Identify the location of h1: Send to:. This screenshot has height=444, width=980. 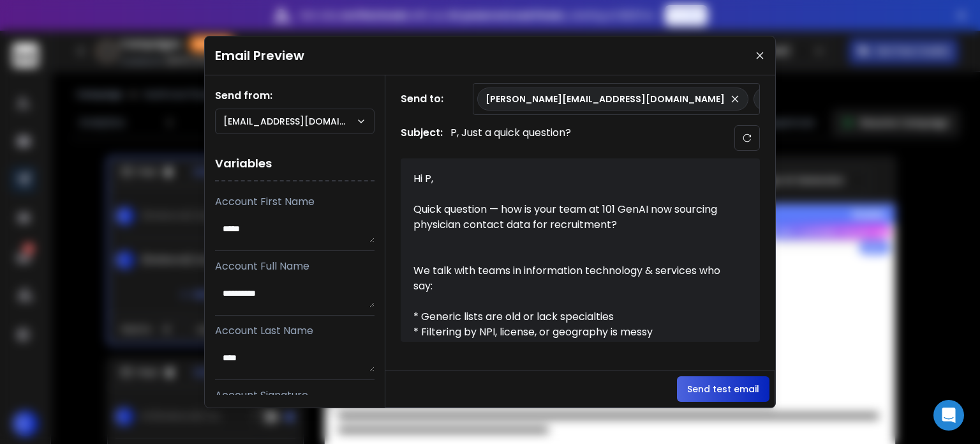
(426, 99).